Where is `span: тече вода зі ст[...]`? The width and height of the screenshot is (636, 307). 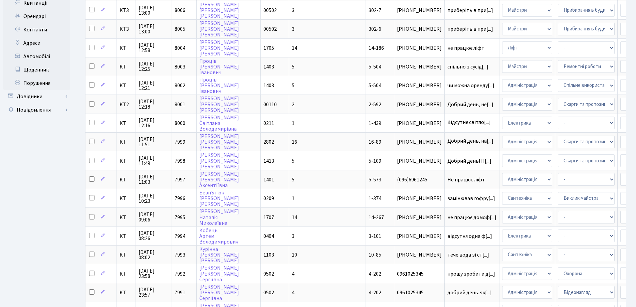
span: тече вода зі ст[...] is located at coordinates (468, 255).